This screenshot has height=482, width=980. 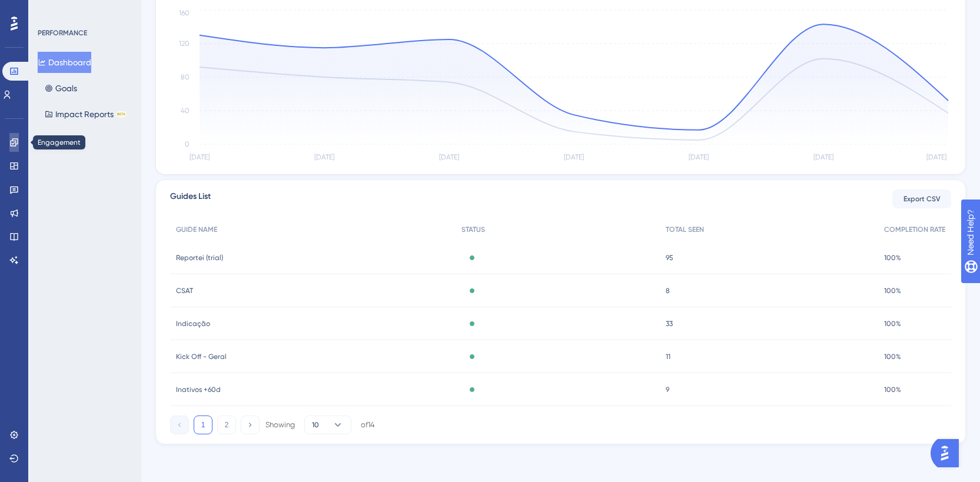 I want to click on span: Export CSV, so click(x=921, y=199).